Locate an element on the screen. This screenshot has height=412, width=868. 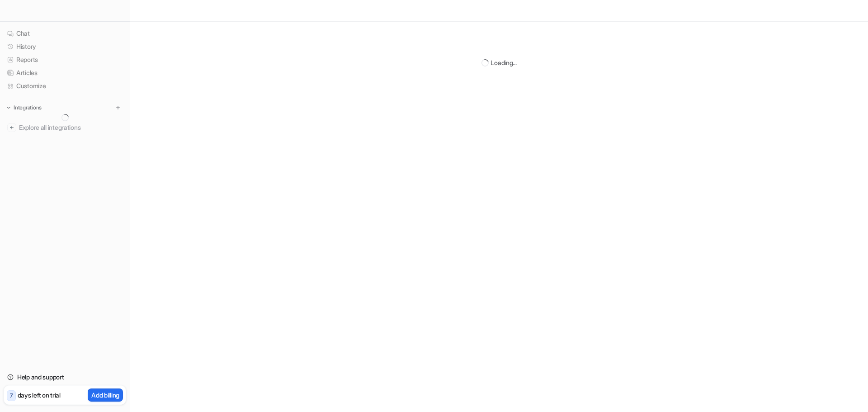
a: Chat is located at coordinates (65, 33).